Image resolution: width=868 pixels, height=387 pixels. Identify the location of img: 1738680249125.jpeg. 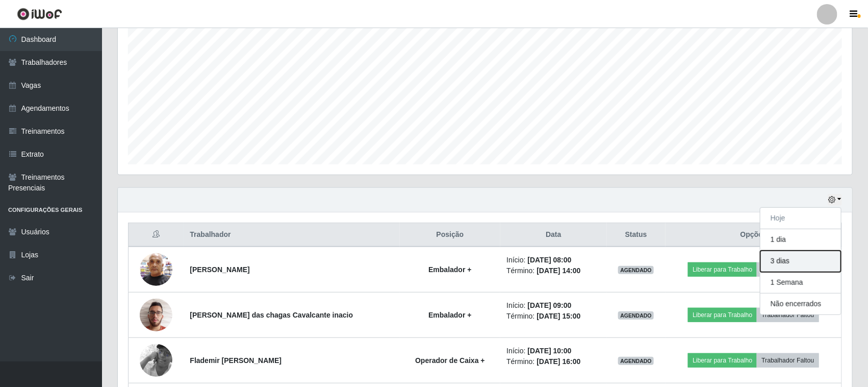
(156, 314).